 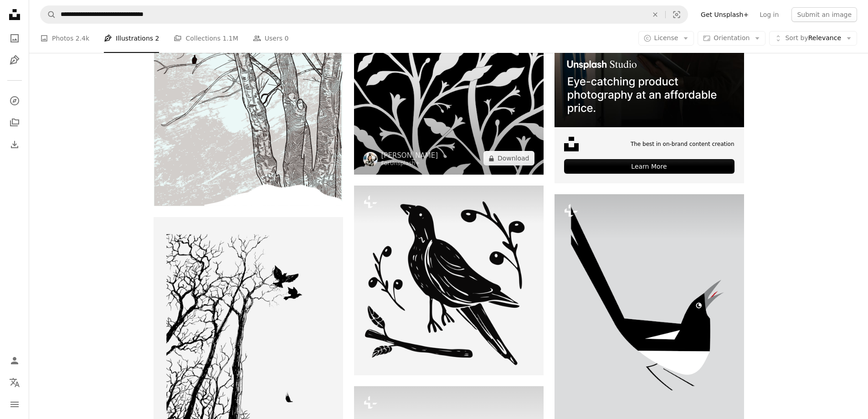 What do you see at coordinates (48, 15) in the screenshot?
I see `button: Search Unsplash` at bounding box center [48, 15].